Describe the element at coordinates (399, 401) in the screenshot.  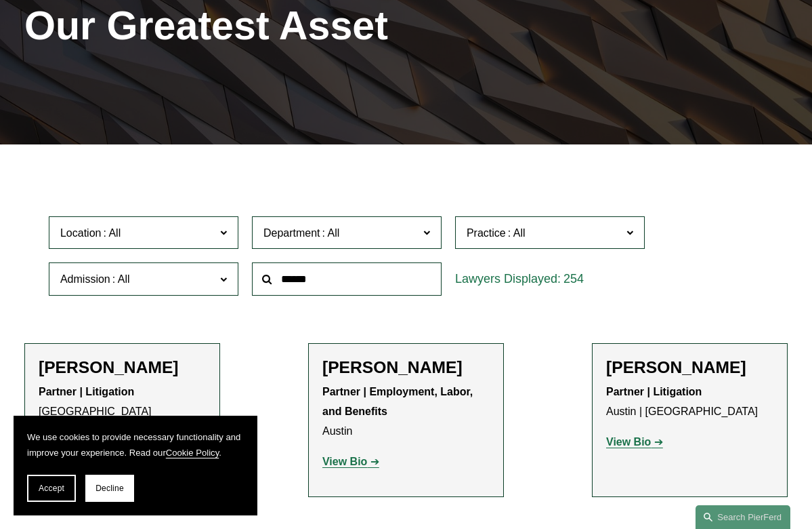
I see `strong: Partner | Employment, Labor, and Benefits` at that location.